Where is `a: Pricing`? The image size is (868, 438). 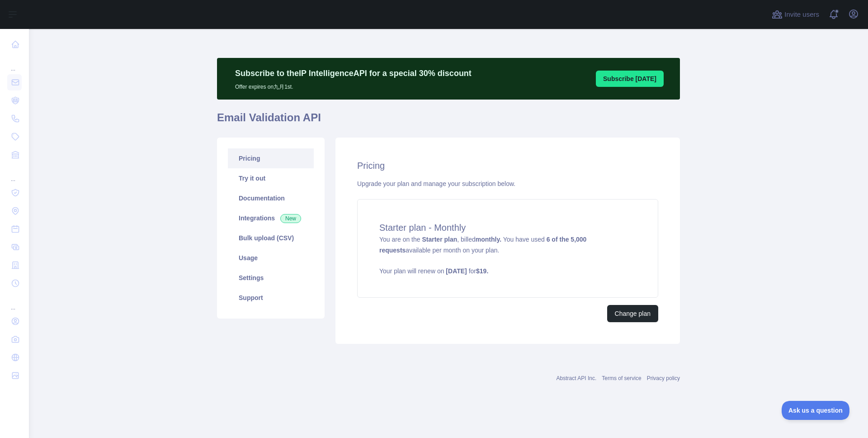
a: Pricing is located at coordinates (271, 158).